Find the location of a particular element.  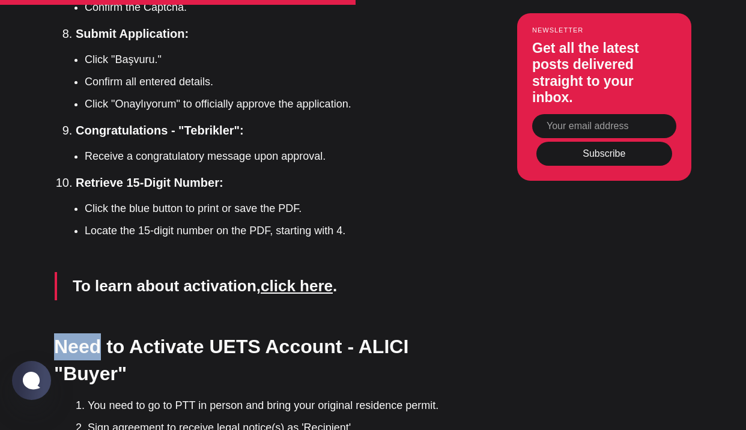

strong: Retrieve 15-Digit Number: is located at coordinates (150, 183).